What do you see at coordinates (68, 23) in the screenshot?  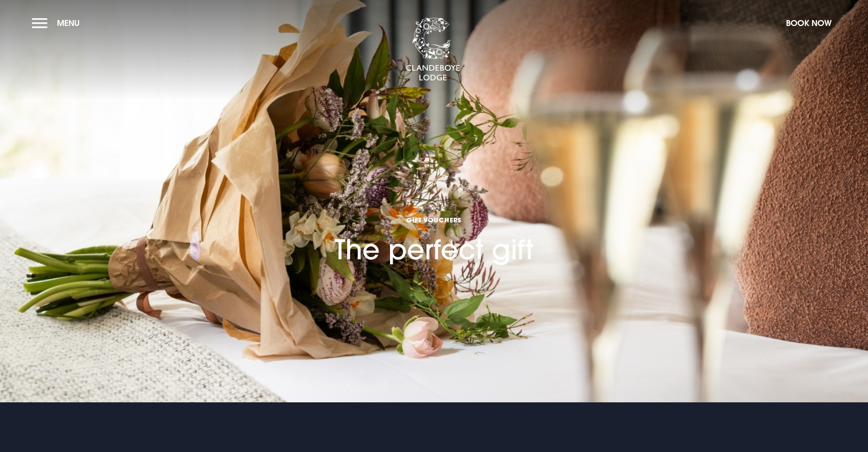 I see `span: Menu` at bounding box center [68, 23].